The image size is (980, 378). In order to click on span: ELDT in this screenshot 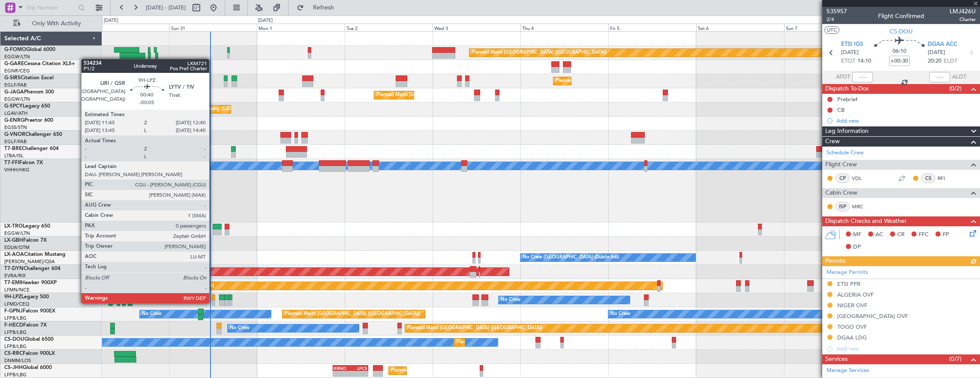, I will do `click(951, 61)`.